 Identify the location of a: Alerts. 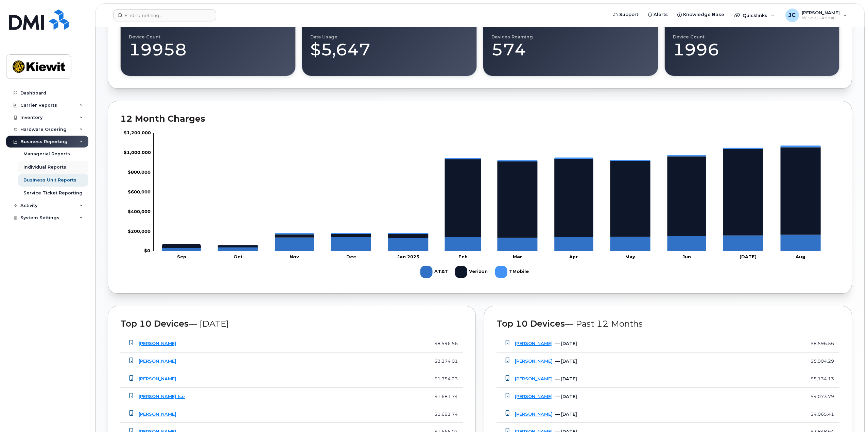
(657, 14).